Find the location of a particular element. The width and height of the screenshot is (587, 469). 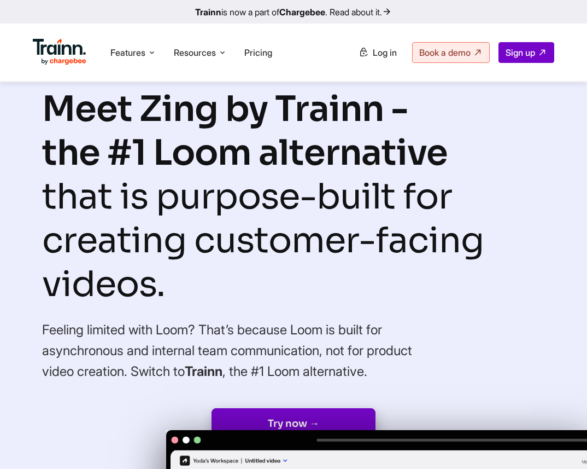

a: Sign up is located at coordinates (527, 52).